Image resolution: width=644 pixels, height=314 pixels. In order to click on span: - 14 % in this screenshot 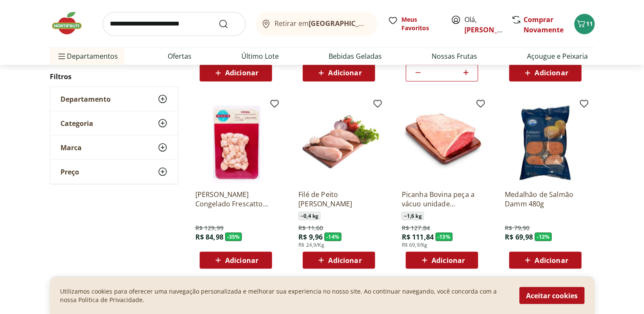, I will do `click(333, 237)`.